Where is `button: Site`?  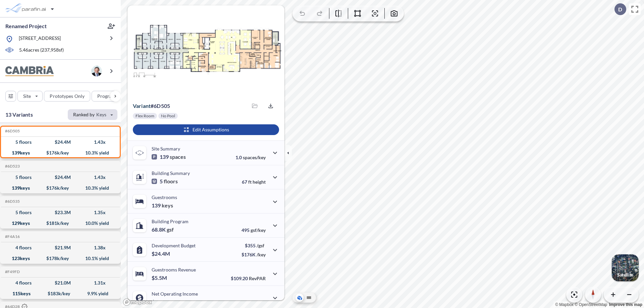 button: Site is located at coordinates (30, 97).